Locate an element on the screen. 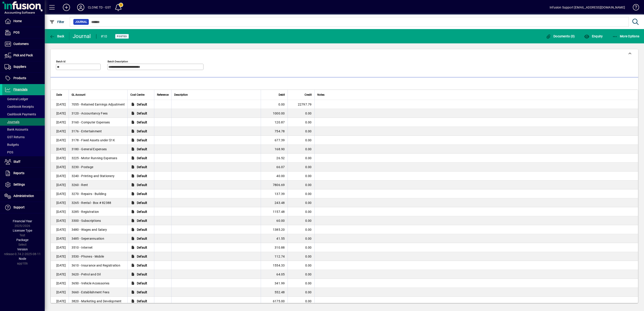  span: 3485 - Seperannuation is located at coordinates (88, 239).